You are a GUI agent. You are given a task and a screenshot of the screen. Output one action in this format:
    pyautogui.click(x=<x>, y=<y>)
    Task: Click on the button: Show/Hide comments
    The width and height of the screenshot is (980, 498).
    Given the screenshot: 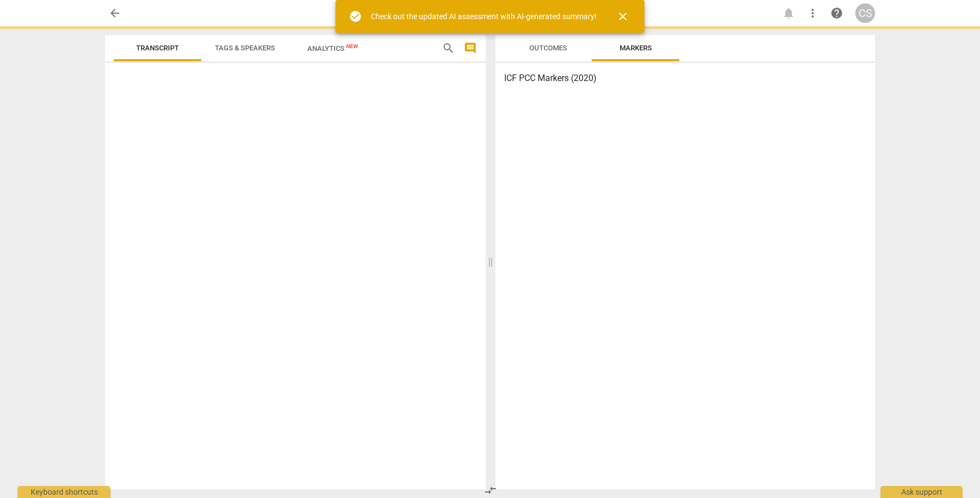 What is the action you would take?
    pyautogui.click(x=470, y=48)
    